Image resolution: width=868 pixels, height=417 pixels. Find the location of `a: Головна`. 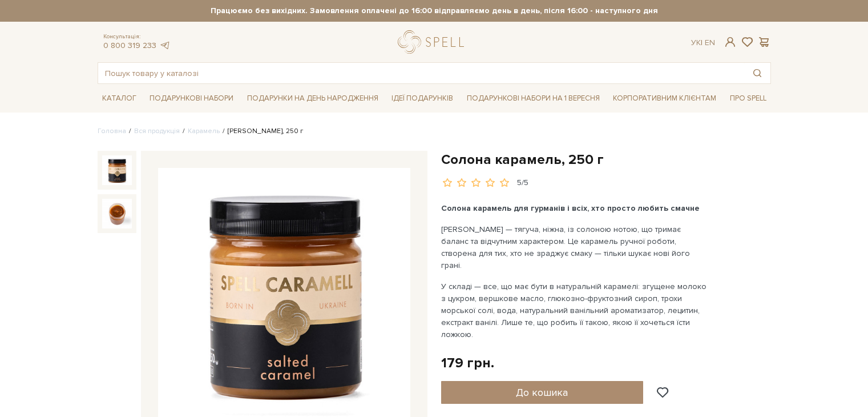

a: Головна is located at coordinates (112, 130).